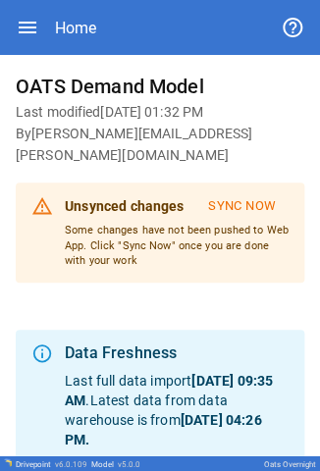  Describe the element at coordinates (241, 206) in the screenshot. I see `button: Sync Now` at that location.